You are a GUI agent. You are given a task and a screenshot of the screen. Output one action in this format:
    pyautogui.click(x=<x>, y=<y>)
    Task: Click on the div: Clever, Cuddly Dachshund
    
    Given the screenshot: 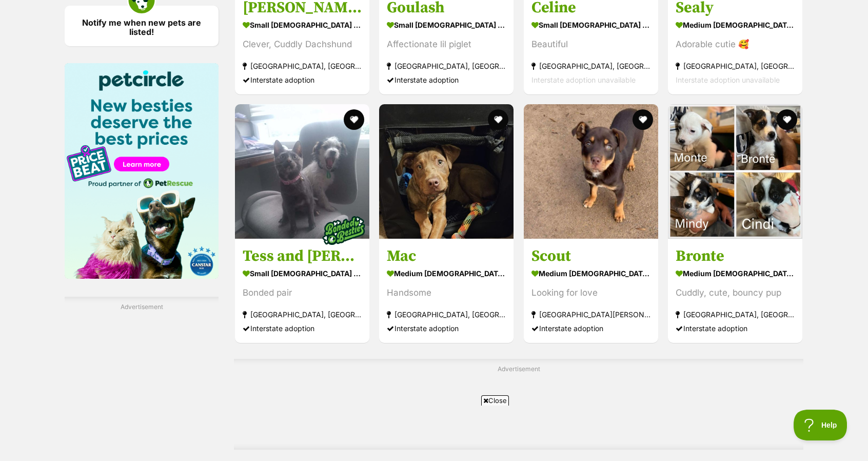 What is the action you would take?
    pyautogui.click(x=302, y=44)
    